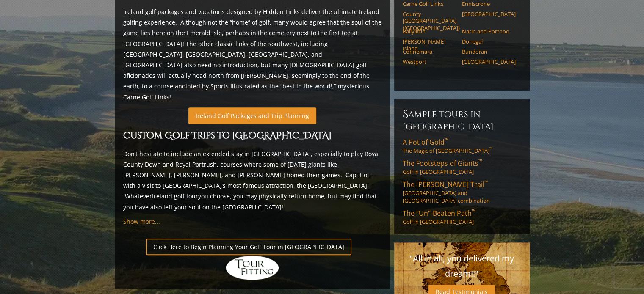  I want to click on a: Show more..., so click(142, 221).